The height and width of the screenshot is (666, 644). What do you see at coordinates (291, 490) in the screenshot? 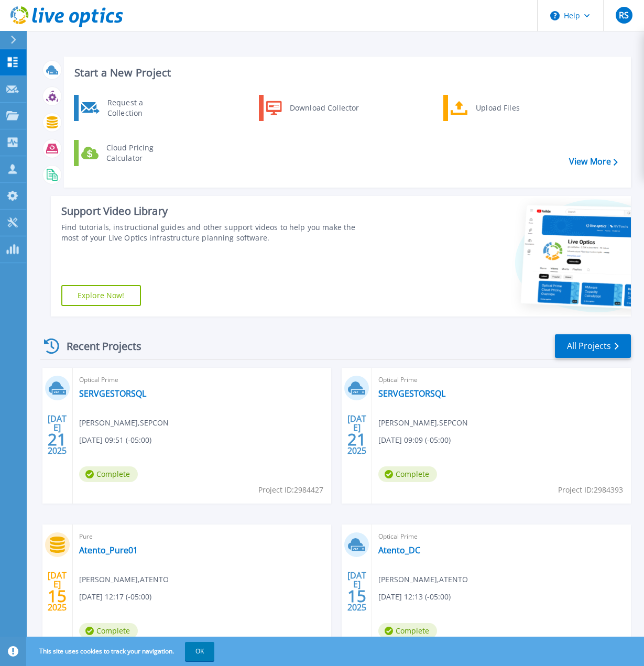
I see `span: Project ID: 2984427` at bounding box center [291, 490].